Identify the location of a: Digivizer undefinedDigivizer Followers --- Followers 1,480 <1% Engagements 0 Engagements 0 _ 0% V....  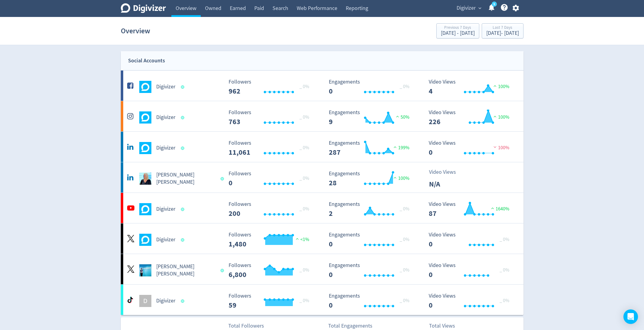
(322, 239).